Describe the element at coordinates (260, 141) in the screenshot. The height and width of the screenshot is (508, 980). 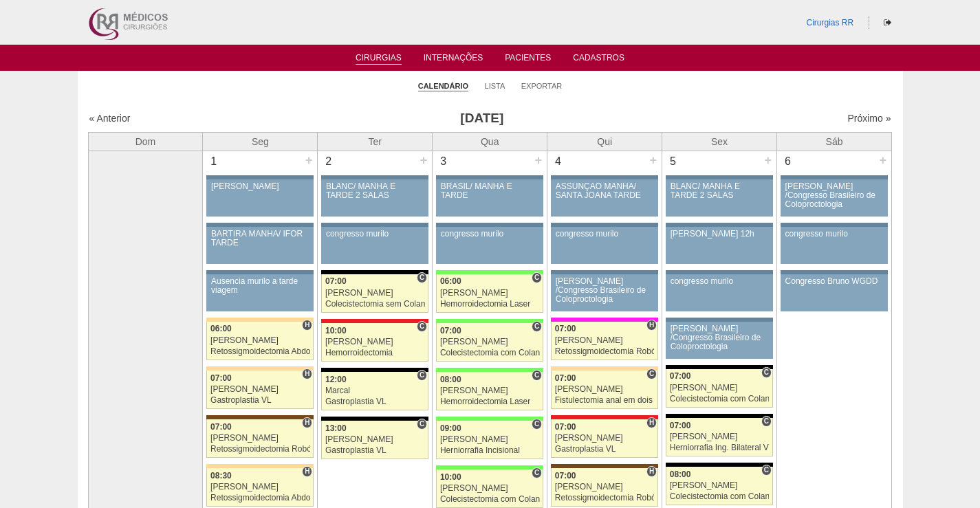
I see `th: Seg` at that location.